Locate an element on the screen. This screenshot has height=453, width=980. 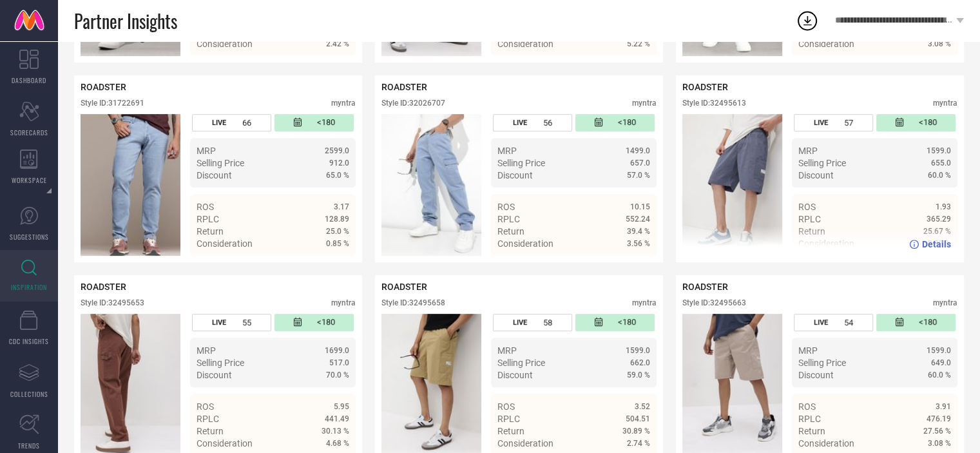
div: Open download list is located at coordinates (808, 20).